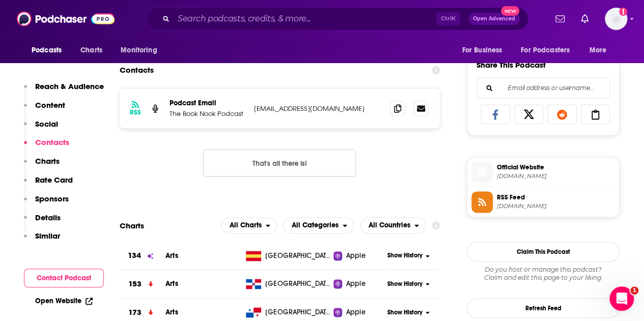 This screenshot has width=644, height=321. What do you see at coordinates (138, 50) in the screenshot?
I see `span: Monitoring` at bounding box center [138, 50].